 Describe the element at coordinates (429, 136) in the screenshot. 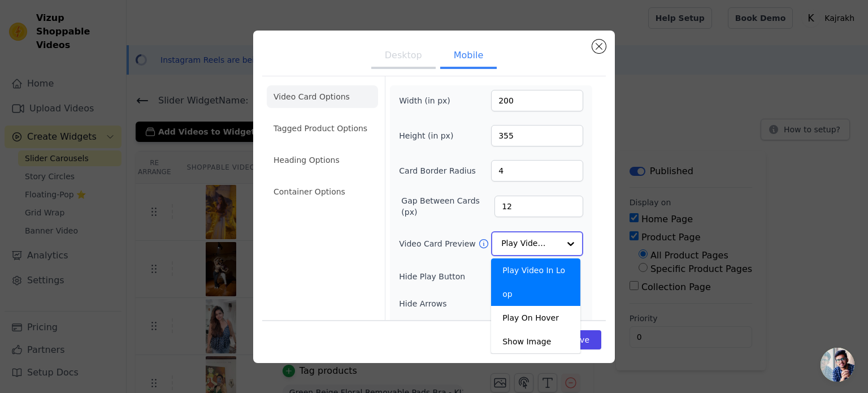

I see `label: Height (in px)` at that location.